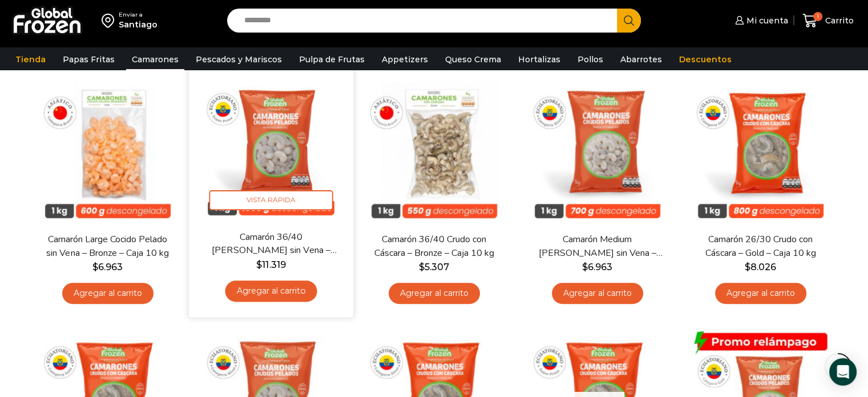 The image size is (868, 397). I want to click on a: Camarón 26/30 Crudo con Cáscara – Gold – Caja 10 kg, so click(760, 246).